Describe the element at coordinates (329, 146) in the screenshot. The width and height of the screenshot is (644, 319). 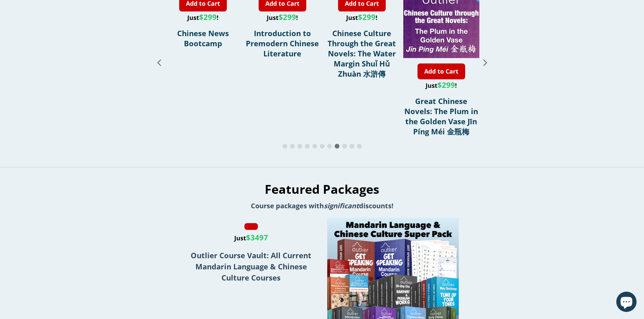
I see `span: Go to slide 7` at that location.